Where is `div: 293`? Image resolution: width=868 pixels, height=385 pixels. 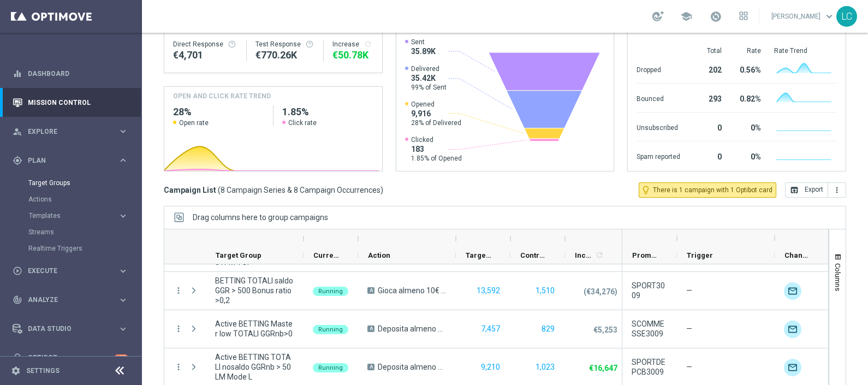 div: 293 is located at coordinates (707, 97).